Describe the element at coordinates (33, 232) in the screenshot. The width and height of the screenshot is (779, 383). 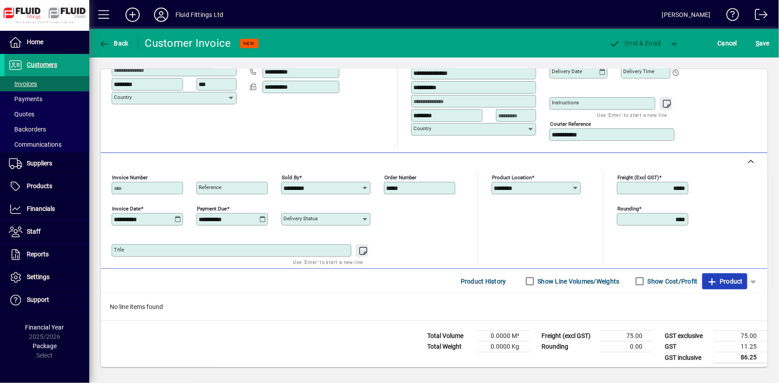
I see `span: Staff` at that location.